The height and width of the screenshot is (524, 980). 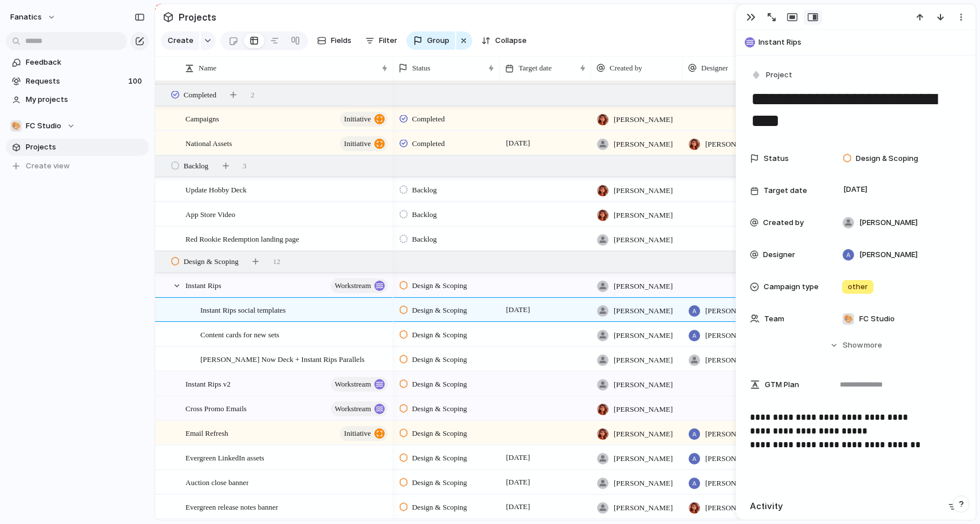 What do you see at coordinates (180, 41) in the screenshot?
I see `span: Create` at bounding box center [180, 41].